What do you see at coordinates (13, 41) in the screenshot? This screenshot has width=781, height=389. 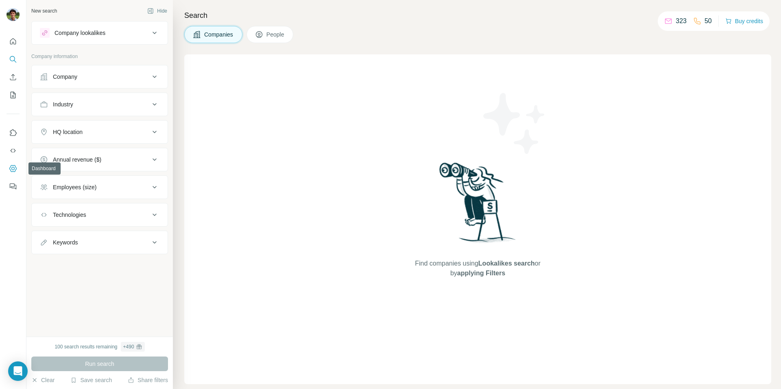 I see `button: Quick start` at bounding box center [13, 41].